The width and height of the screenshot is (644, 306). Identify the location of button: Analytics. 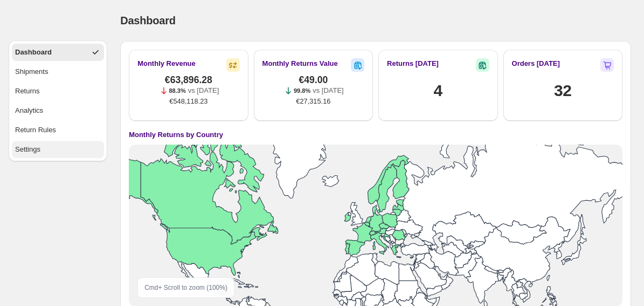
(57, 111).